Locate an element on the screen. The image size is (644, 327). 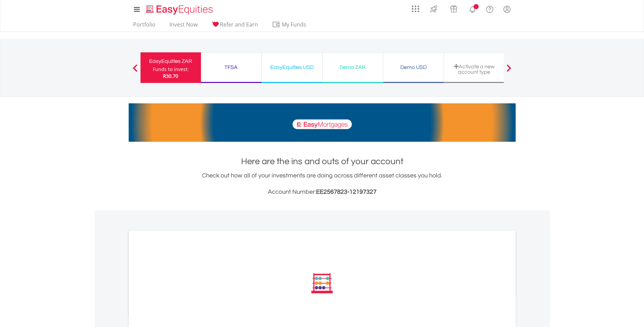
a: Notifications is located at coordinates (472, 8).